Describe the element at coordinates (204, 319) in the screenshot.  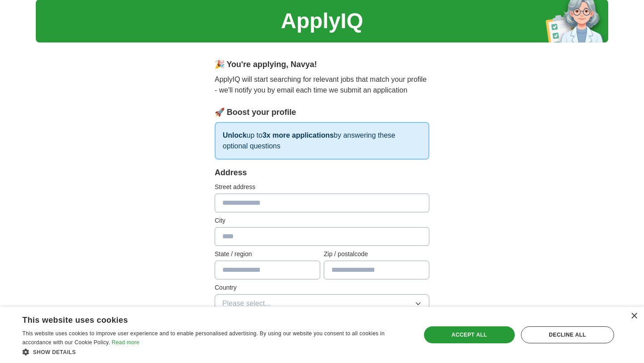
I see `div: This website uses cookies` at that location.